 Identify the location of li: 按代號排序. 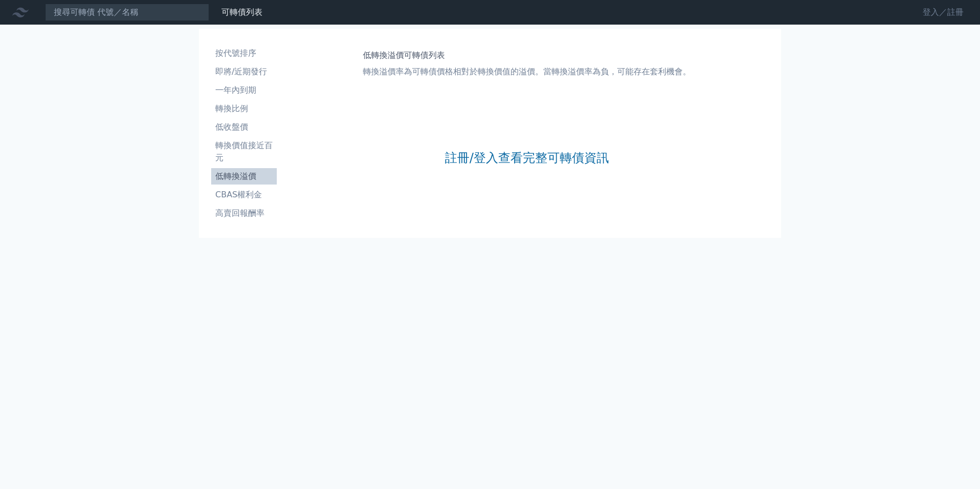
(244, 54).